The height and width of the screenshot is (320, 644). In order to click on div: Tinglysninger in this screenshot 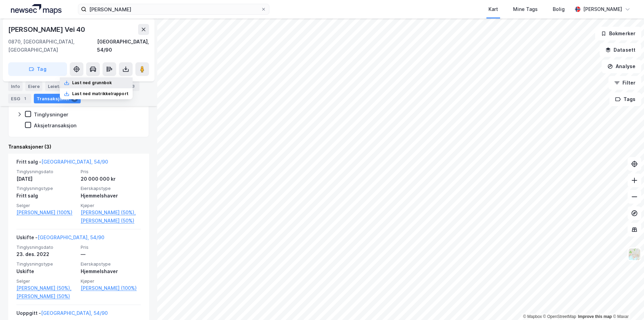, I will do `click(51, 114)`.